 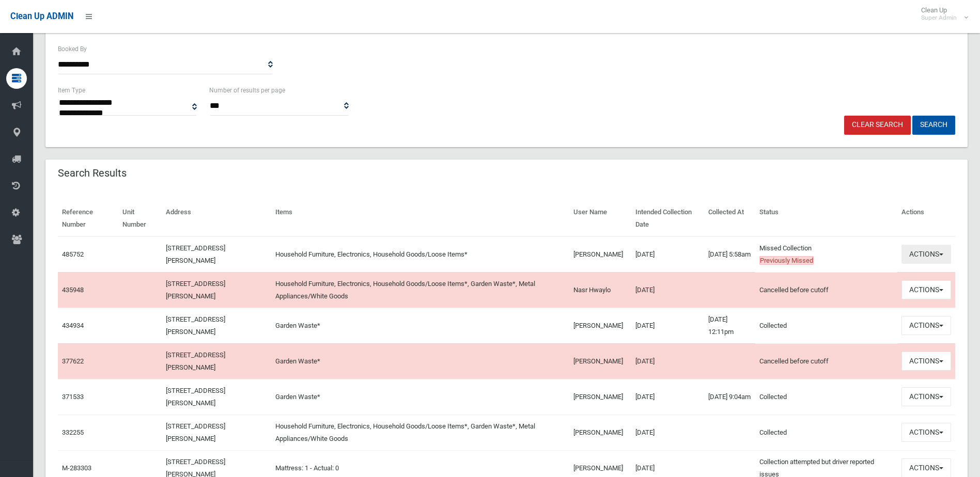 What do you see at coordinates (216, 219) in the screenshot?
I see `th: Address` at bounding box center [216, 219].